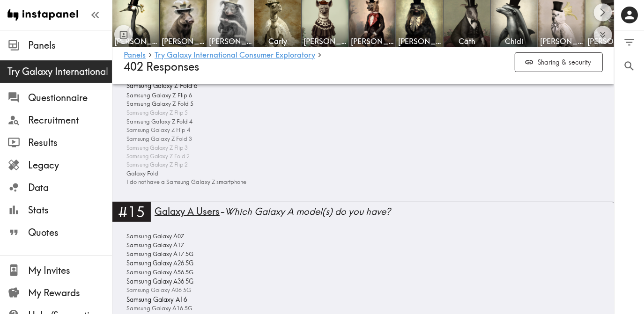 The image size is (644, 314). Describe the element at coordinates (70, 98) in the screenshot. I see `span: Questionnaire` at that location.